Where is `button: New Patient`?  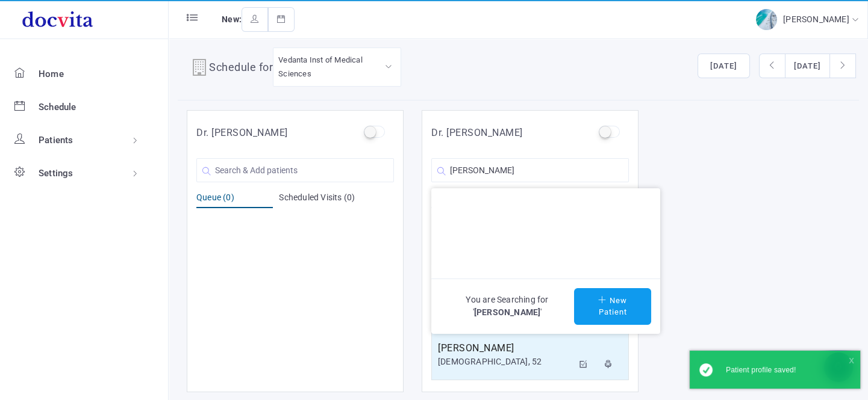 button: New Patient is located at coordinates (613, 307).